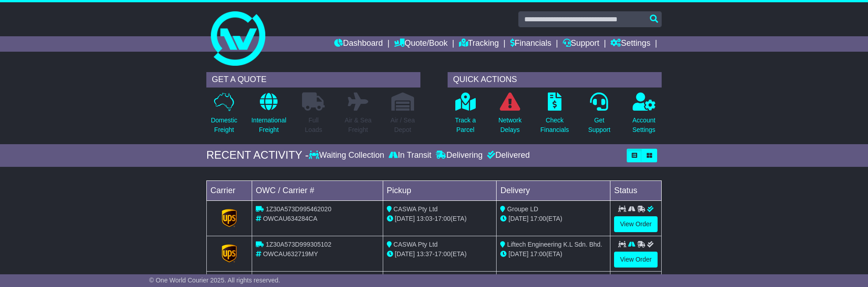 The image size is (868, 287). What do you see at coordinates (644, 115) in the screenshot?
I see `a: AccountSettings` at bounding box center [644, 115].